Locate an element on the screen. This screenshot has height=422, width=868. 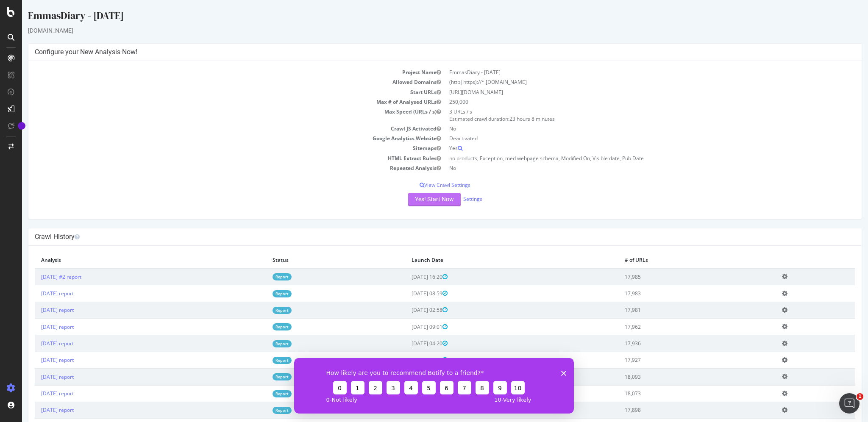
button: 2 is located at coordinates (81, 30).